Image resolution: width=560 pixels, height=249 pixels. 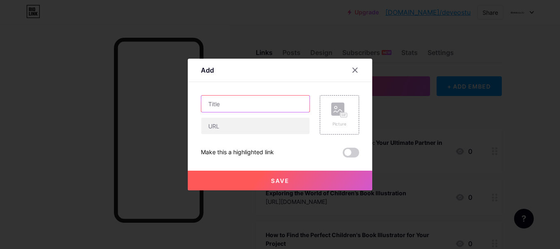 I want to click on span: Save, so click(x=280, y=180).